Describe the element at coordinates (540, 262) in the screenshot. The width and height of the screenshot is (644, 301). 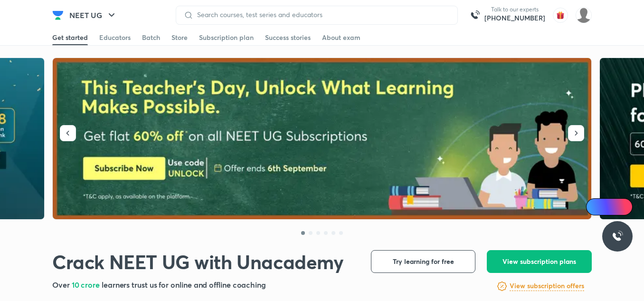
I see `span: View subscription plans` at that location.